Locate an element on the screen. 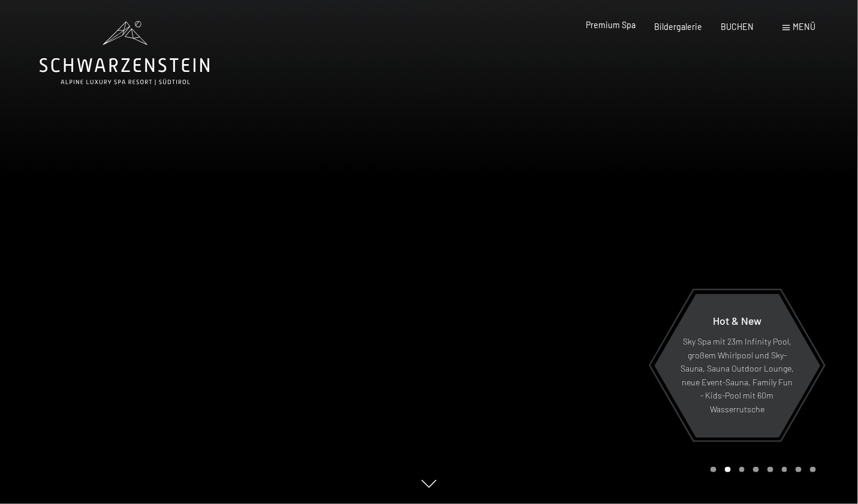 Image resolution: width=858 pixels, height=504 pixels. div: Carousel Page 5 is located at coordinates (771, 470).